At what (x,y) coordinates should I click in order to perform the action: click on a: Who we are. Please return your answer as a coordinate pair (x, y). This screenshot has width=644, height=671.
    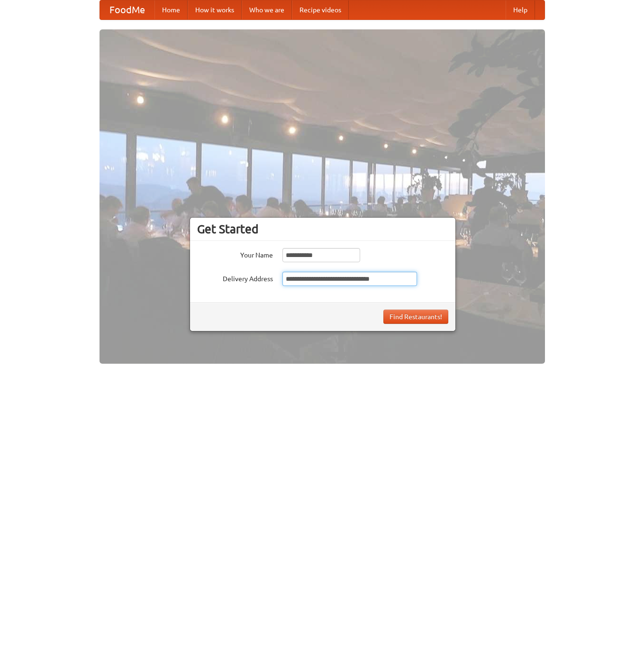
    Looking at the image, I should click on (267, 10).